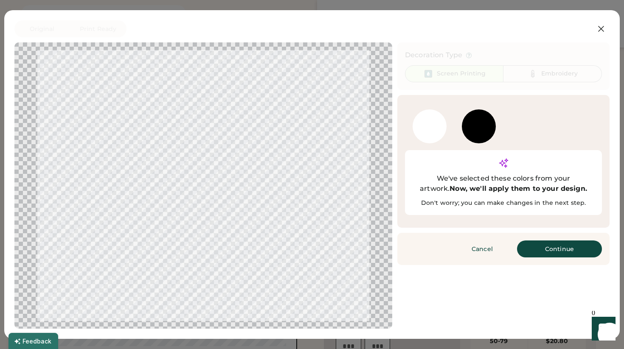  I want to click on div: Embroidery, so click(560, 74).